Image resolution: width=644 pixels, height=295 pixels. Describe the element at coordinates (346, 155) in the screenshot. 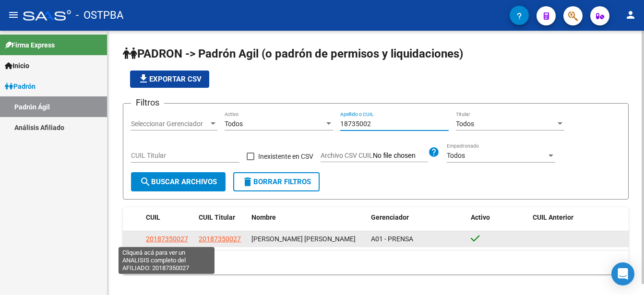

I see `span: Archivo CSV CUIL` at that location.